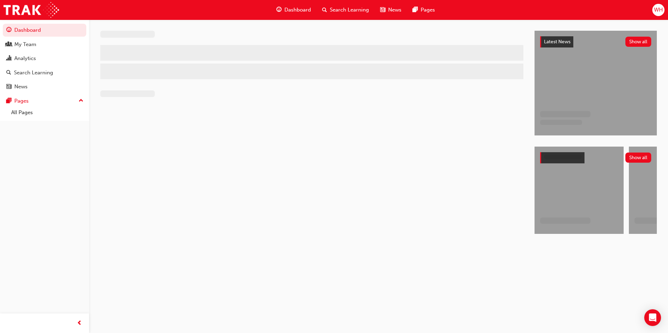 This screenshot has height=333, width=668. What do you see at coordinates (395, 10) in the screenshot?
I see `span: News` at bounding box center [395, 10].